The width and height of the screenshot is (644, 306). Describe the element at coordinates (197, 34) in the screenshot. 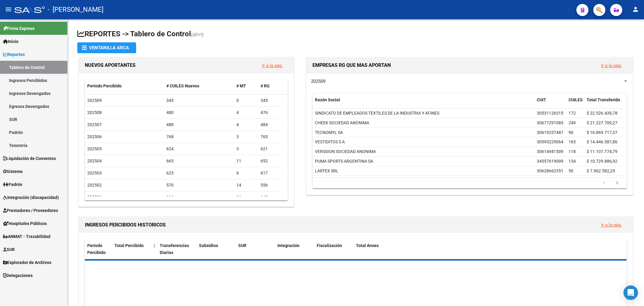

I see `span: (alt+t)` at that location.